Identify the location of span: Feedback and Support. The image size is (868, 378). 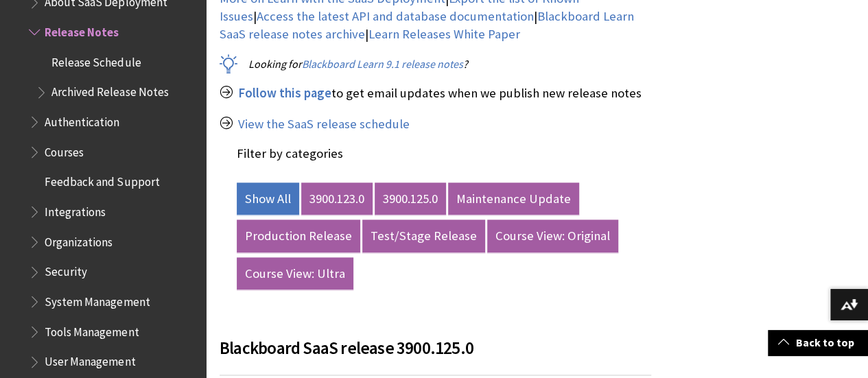
(102, 180).